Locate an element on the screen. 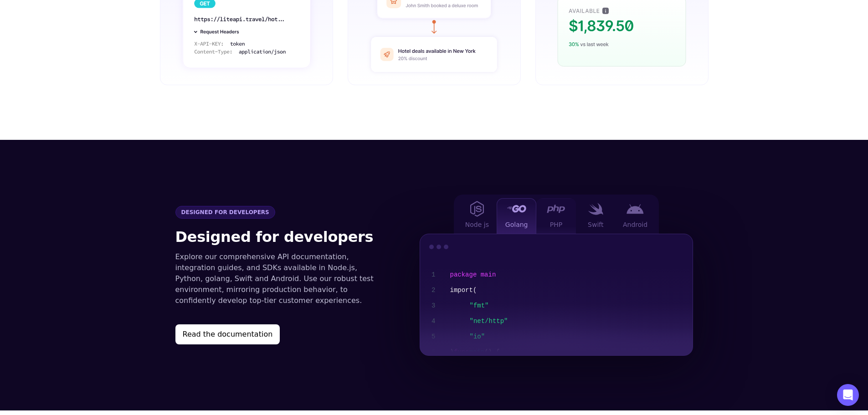 Image resolution: width=868 pixels, height=415 pixels. img: Swift is located at coordinates (596, 209).